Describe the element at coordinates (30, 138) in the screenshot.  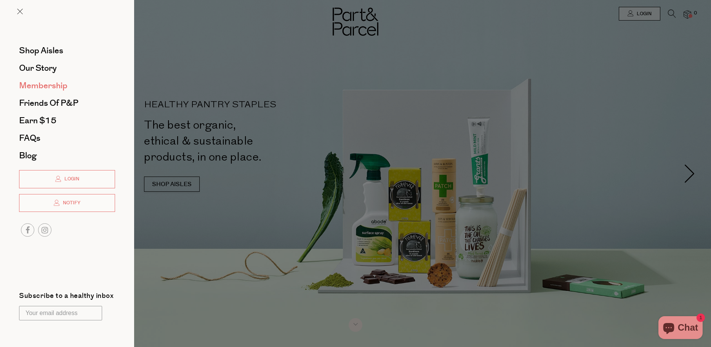
I see `span: FAQs` at that location.